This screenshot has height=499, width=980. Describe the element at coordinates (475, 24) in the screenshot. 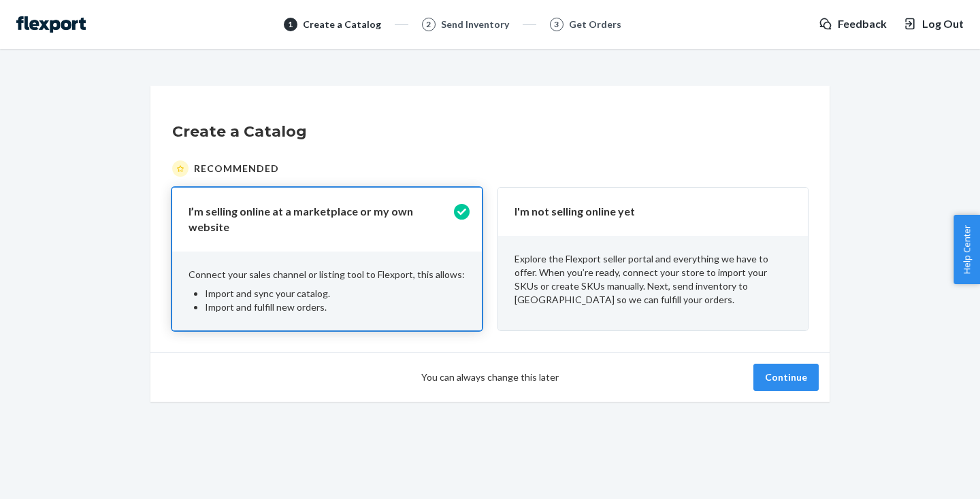

I see `div: Send Inventory` at that location.